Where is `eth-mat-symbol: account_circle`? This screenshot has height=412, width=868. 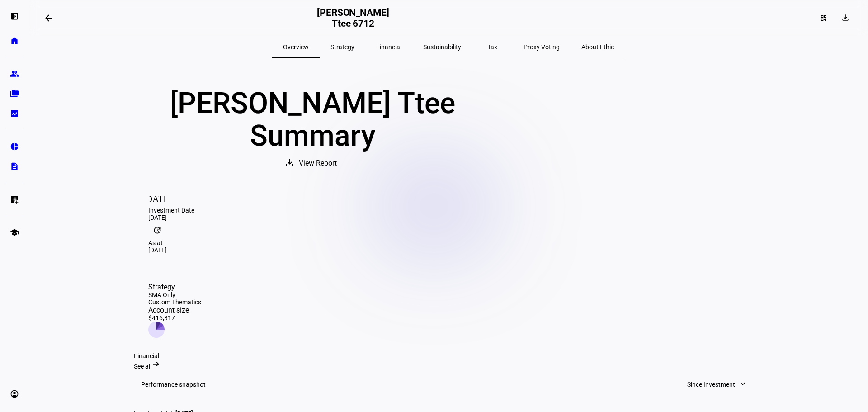 eth-mat-symbol: account_circle is located at coordinates (15, 394).